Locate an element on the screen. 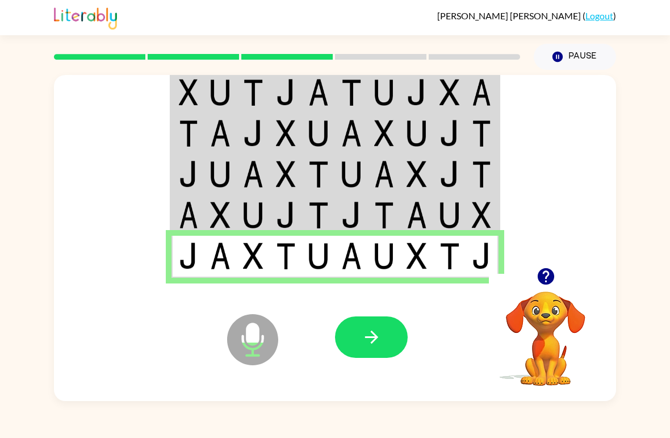 The image size is (670, 438). img: Literably is located at coordinates (85, 17).